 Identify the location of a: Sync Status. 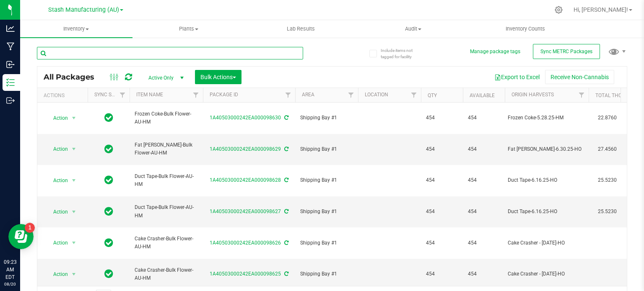
(110, 95).